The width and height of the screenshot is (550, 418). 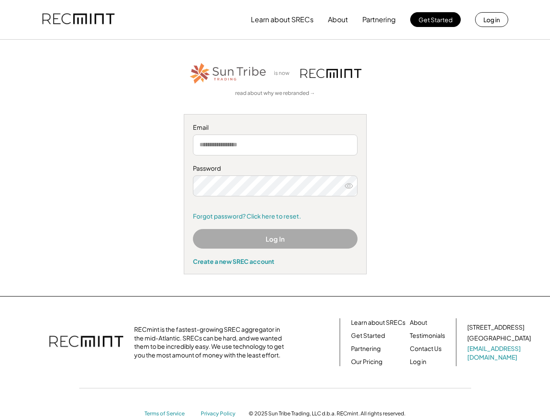 What do you see at coordinates (275, 128) in the screenshot?
I see `div: Email` at bounding box center [275, 128].